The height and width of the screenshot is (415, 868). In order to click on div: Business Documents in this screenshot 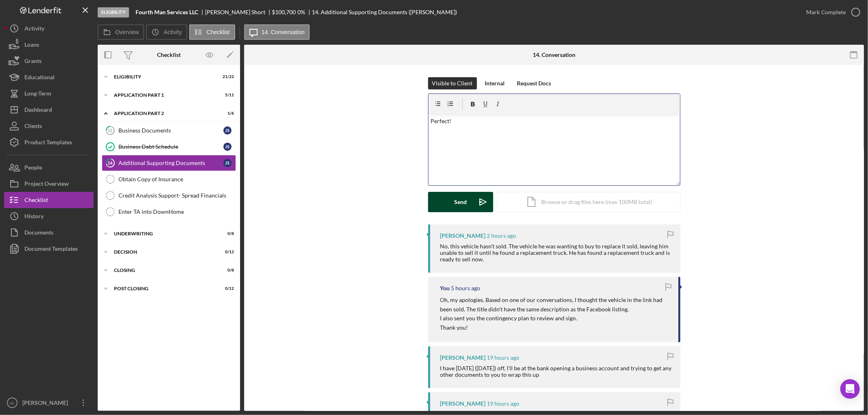, I will do `click(171, 131)`.